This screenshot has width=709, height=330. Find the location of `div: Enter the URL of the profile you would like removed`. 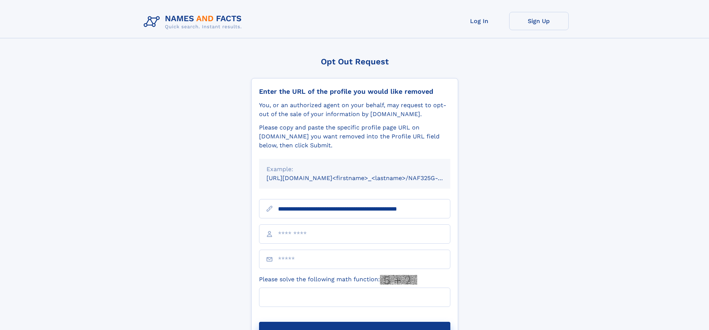

div: Enter the URL of the profile you would like removed is located at coordinates (355, 92).